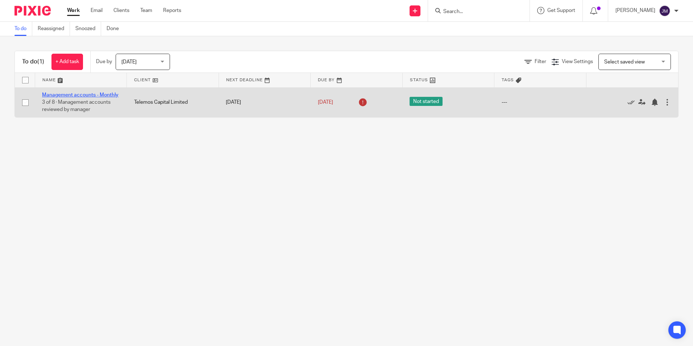 Image resolution: width=693 pixels, height=346 pixels. I want to click on a: Management accounts - Monthly, so click(80, 95).